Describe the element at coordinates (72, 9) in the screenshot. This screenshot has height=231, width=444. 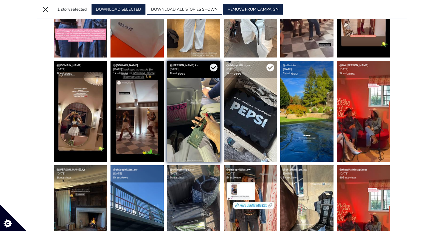
I see `div: selected.` at that location.